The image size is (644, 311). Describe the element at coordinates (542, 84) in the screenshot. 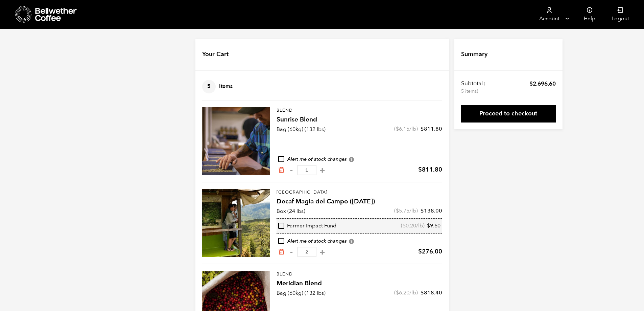

I see `bdi: 2,696.60` at that location.